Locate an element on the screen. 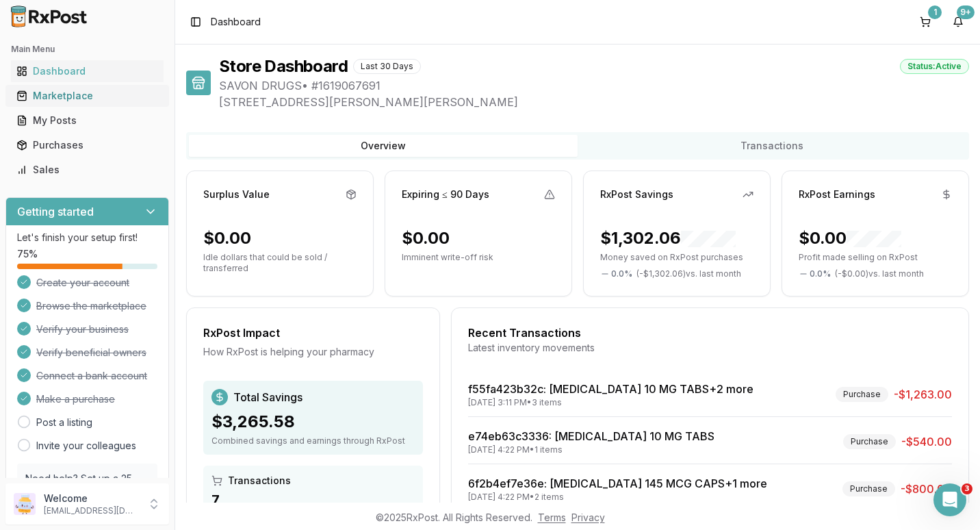 The width and height of the screenshot is (980, 530). a: Purchases is located at coordinates (87, 146).